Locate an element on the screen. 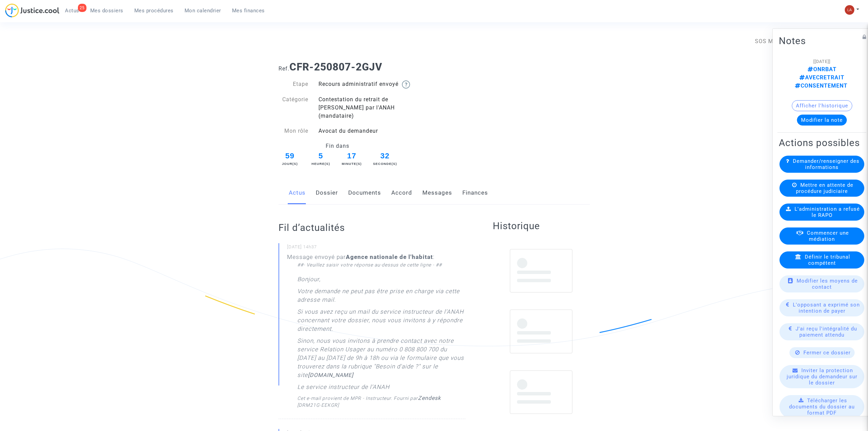  h2: Fil d’actualités is located at coordinates (372, 227).